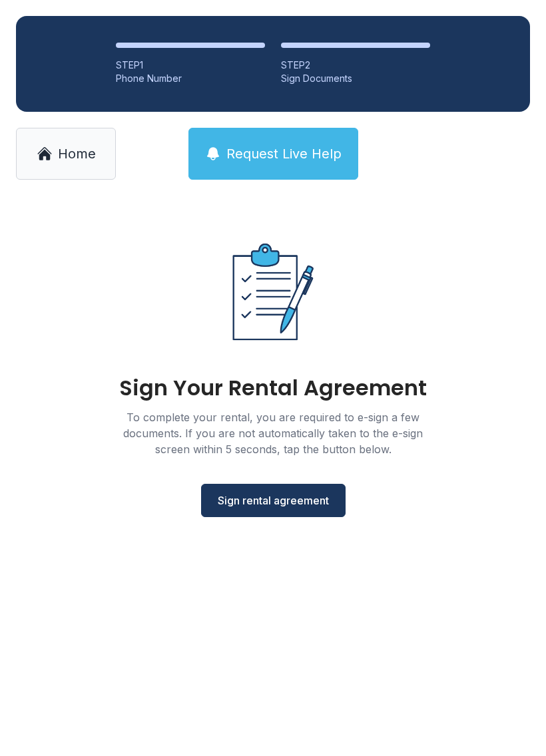 The height and width of the screenshot is (756, 546). I want to click on div: STEP 1, so click(190, 65).